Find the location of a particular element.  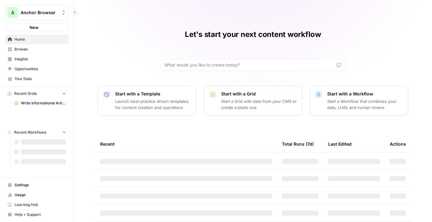

button: Help + Support is located at coordinates (37, 215).